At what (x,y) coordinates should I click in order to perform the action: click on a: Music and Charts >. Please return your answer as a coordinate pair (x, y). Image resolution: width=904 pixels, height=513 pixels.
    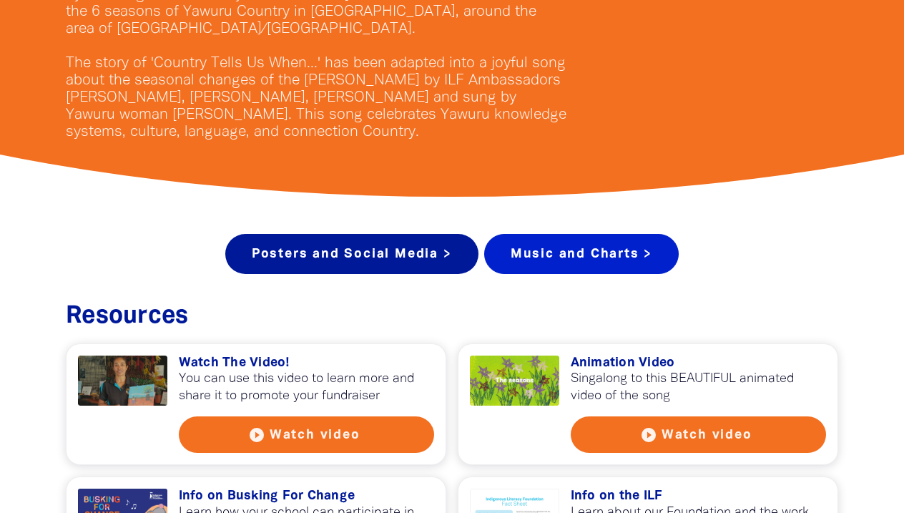
    Looking at the image, I should click on (581, 254).